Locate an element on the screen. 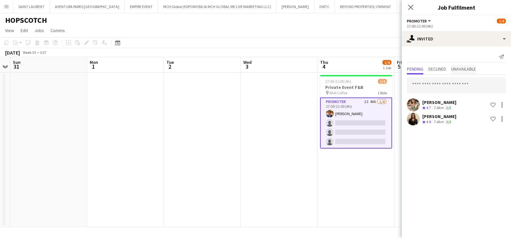 Image resolution: width=511 pixels, height=238 pixels. span: Declined is located at coordinates (437, 69).